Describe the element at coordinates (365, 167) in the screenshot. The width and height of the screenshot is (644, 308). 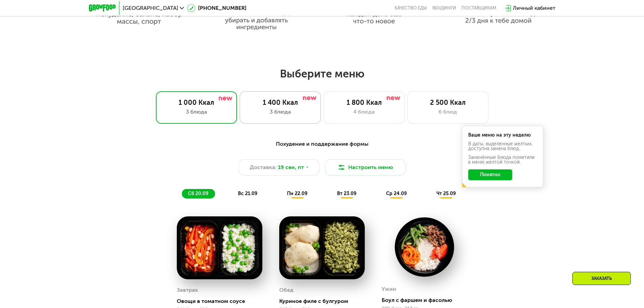
I see `button: Настроить меню` at that location.